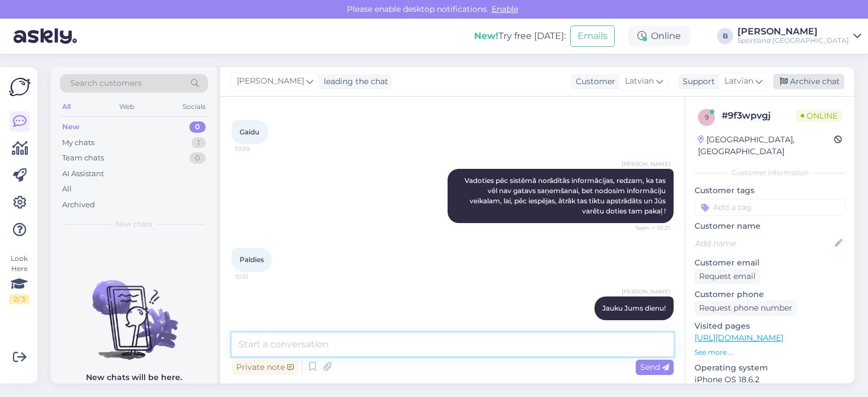  Describe the element at coordinates (249, 131) in the screenshot. I see `span: Gaidu` at that location.